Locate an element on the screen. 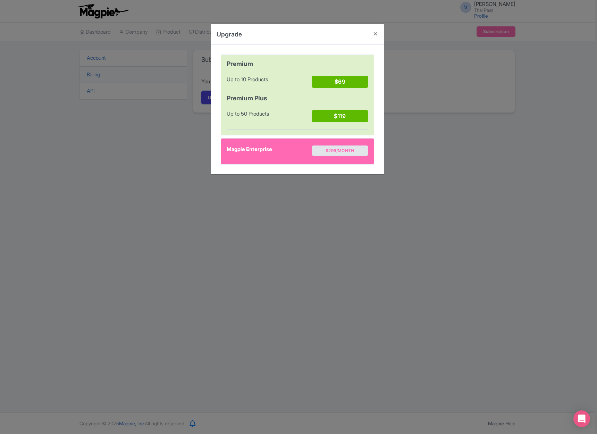  h4: Upgrade is located at coordinates (229, 34).